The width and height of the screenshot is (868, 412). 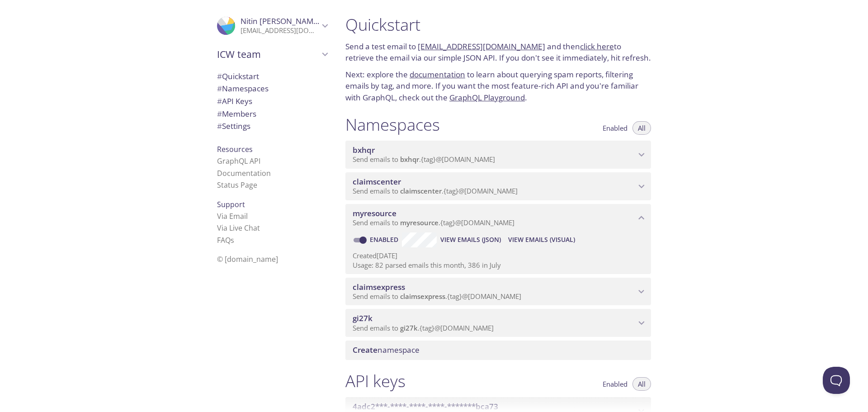 What do you see at coordinates (238, 228) in the screenshot?
I see `a: Via Live Chat` at bounding box center [238, 228].